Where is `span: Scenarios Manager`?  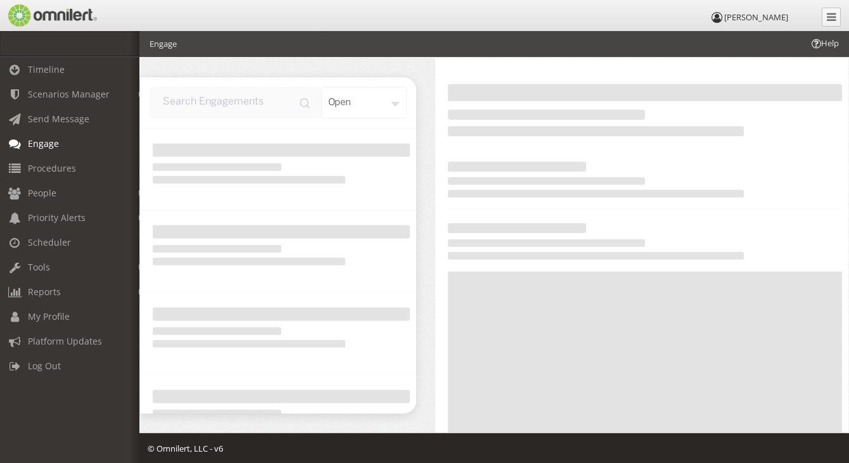
span: Scenarios Manager is located at coordinates (68, 94).